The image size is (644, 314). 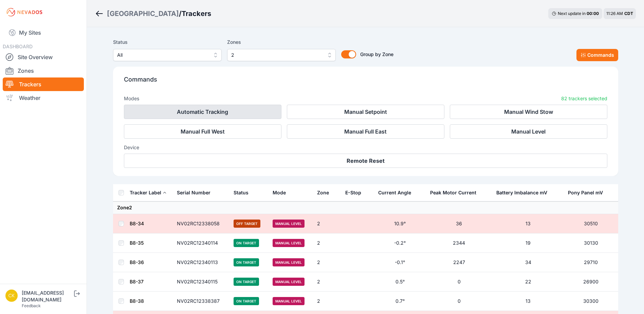 What do you see at coordinates (247, 224) in the screenshot?
I see `span: Off Target` at bounding box center [247, 224].